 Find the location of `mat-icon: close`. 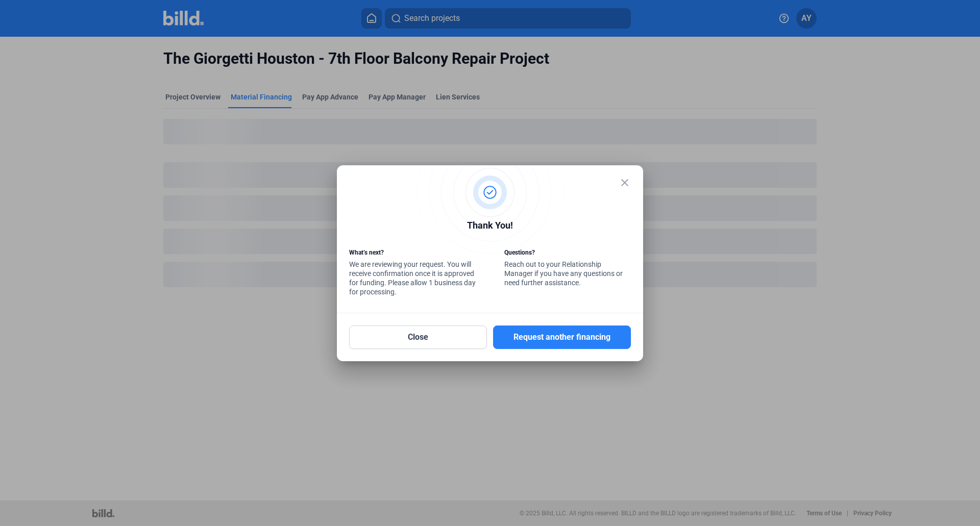

mat-icon: close is located at coordinates (625, 183).